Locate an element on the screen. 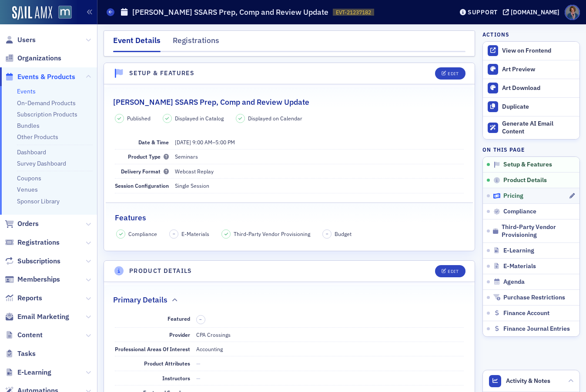  div: View on Frontend is located at coordinates (538, 51).